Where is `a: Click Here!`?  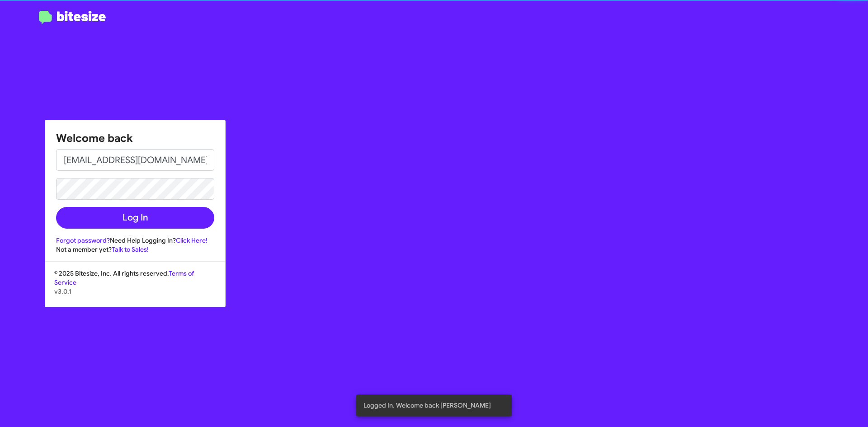 a: Click Here! is located at coordinates (192, 240).